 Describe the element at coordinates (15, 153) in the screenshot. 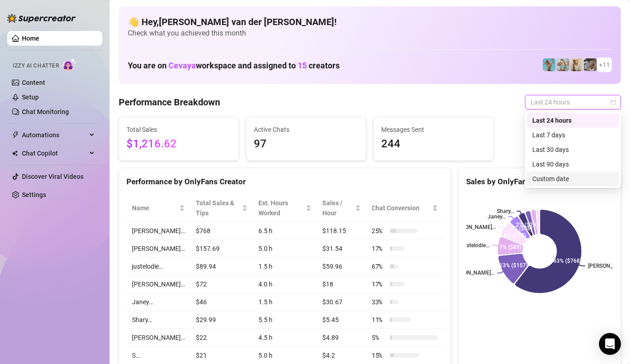

I see `img: Chat Copilot` at that location.